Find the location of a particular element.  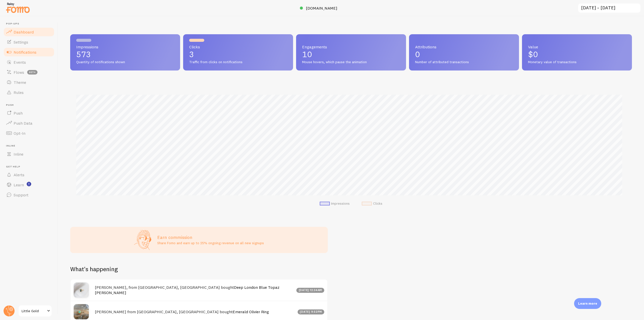

a: Flows beta is located at coordinates (29, 72).